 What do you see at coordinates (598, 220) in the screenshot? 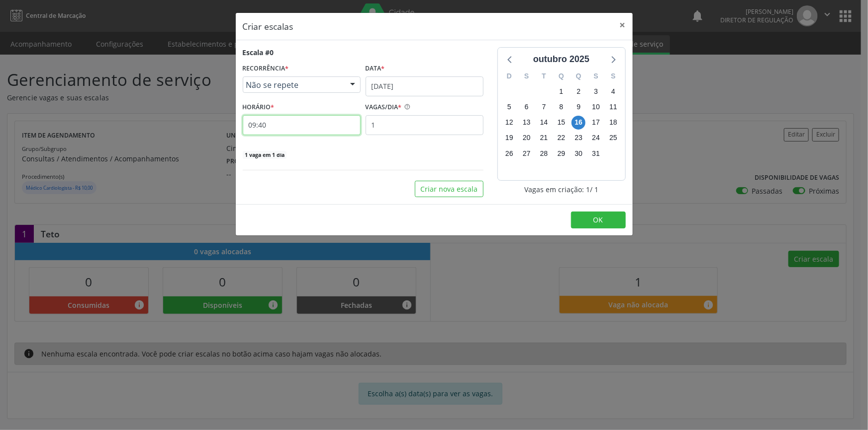
I see `span: OK` at bounding box center [598, 220].